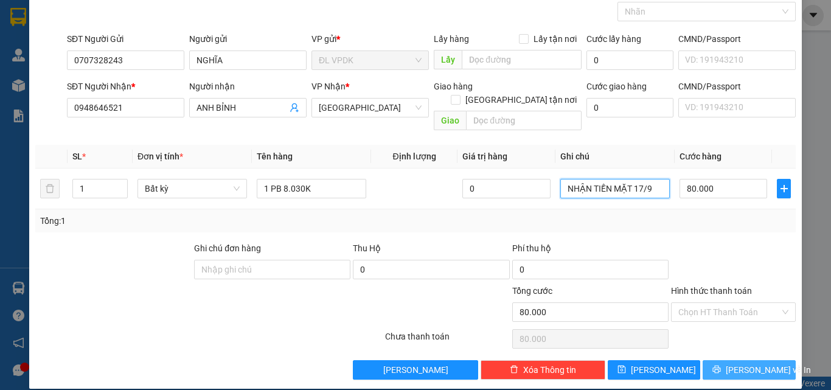  I want to click on label: Hình thức thanh toán, so click(711, 291).